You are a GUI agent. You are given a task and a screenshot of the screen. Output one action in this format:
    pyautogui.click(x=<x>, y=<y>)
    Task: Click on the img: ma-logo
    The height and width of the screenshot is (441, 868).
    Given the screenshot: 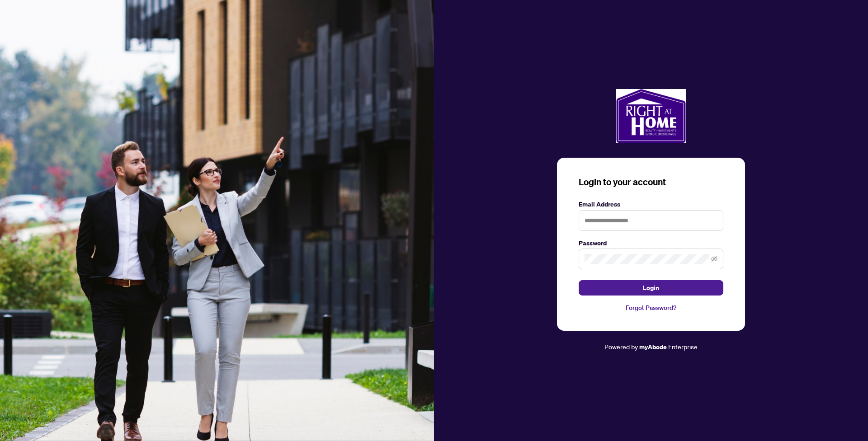 What is the action you would take?
    pyautogui.click(x=651, y=116)
    